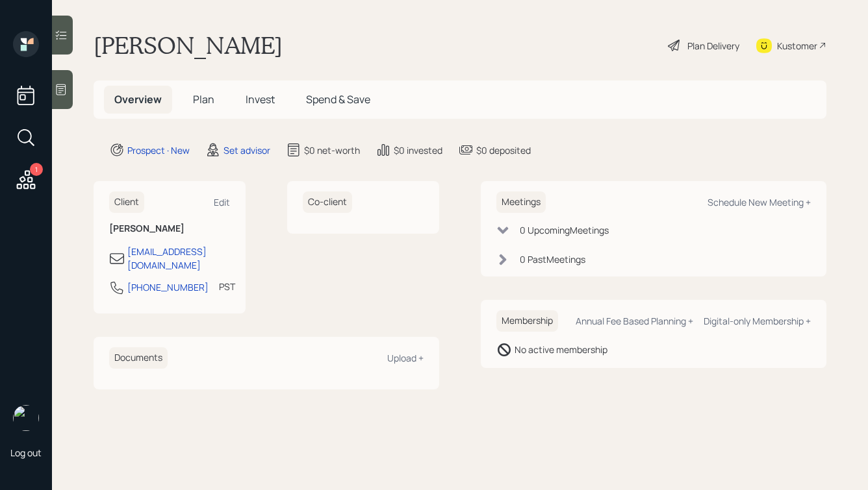 The height and width of the screenshot is (490, 868). I want to click on div: $0 net-worth, so click(332, 150).